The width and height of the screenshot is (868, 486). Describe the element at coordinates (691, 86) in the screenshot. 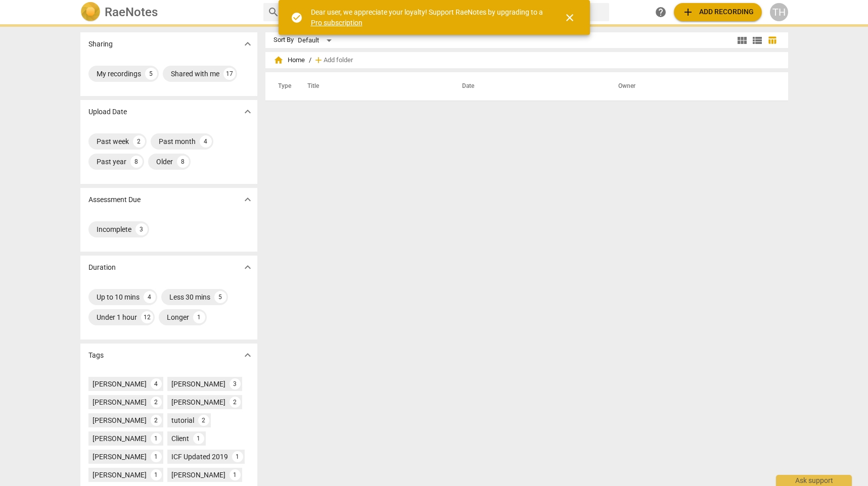

I see `th: Owner` at that location.